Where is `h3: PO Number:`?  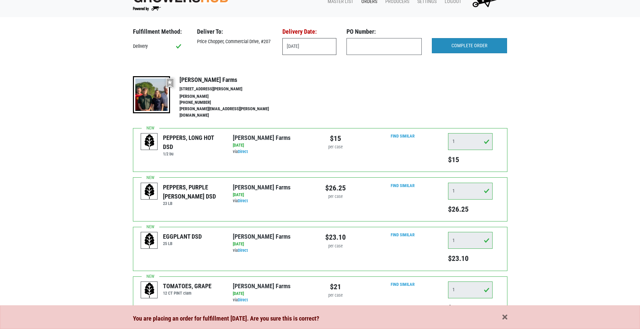
h3: PO Number: is located at coordinates (384, 32).